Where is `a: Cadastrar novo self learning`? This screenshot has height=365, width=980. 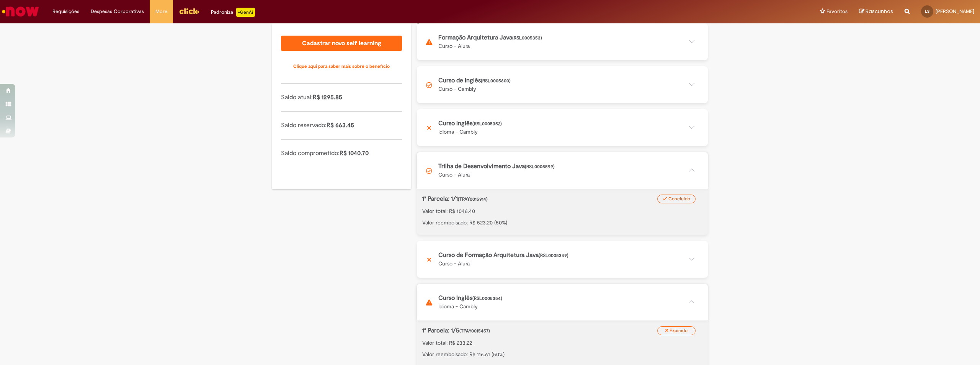
a: Cadastrar novo self learning is located at coordinates (342, 43).